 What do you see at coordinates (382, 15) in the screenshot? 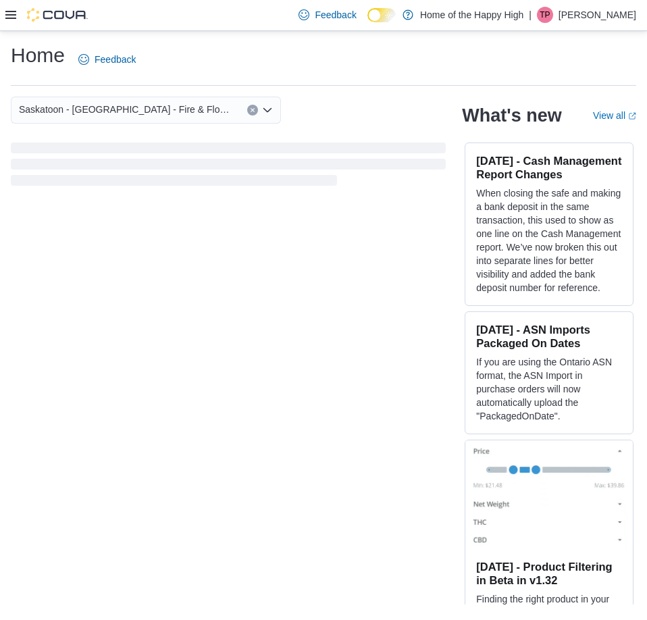
I see `input: Dark Mode` at bounding box center [382, 15].